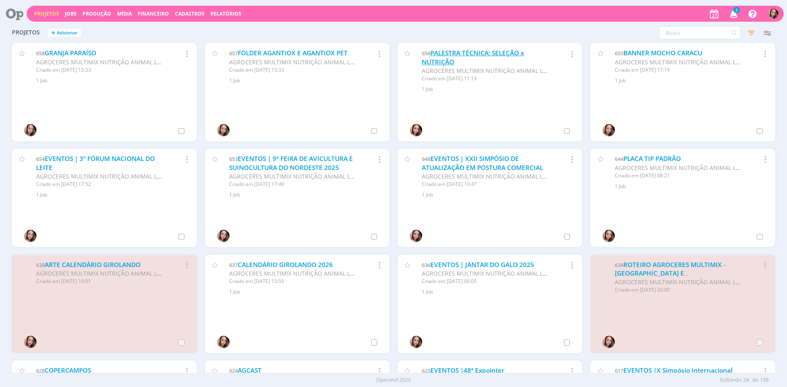 Image resolution: width=787 pixels, height=387 pixels. Describe the element at coordinates (483, 163) in the screenshot. I see `a: EVENTOS | XXII SIMPÓSIO DE ATUALIZAÇÃO EM POSTURA COMERCIAL` at that location.